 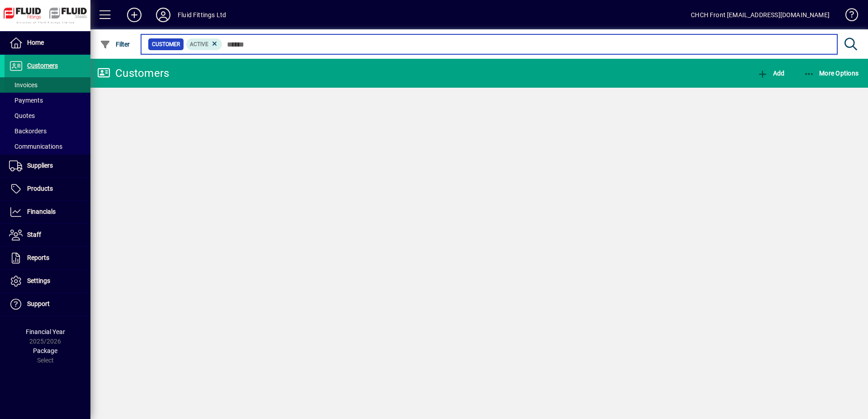 I want to click on a: Financials, so click(x=47, y=211).